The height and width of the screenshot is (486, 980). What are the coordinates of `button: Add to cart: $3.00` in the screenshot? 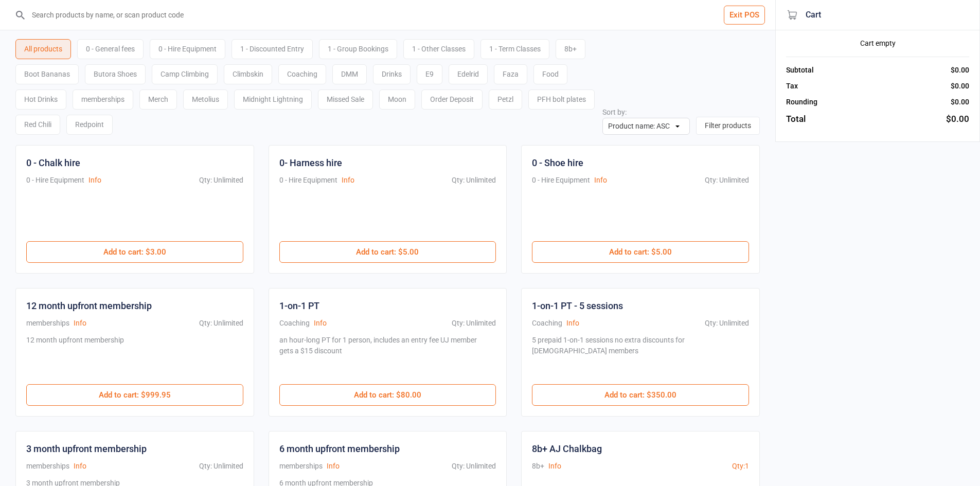 It's located at (135, 252).